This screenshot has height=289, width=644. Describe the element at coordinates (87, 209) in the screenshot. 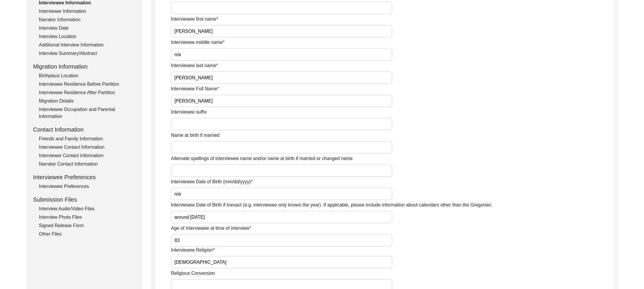

I see `div: Interview Audio/Video Files` at that location.